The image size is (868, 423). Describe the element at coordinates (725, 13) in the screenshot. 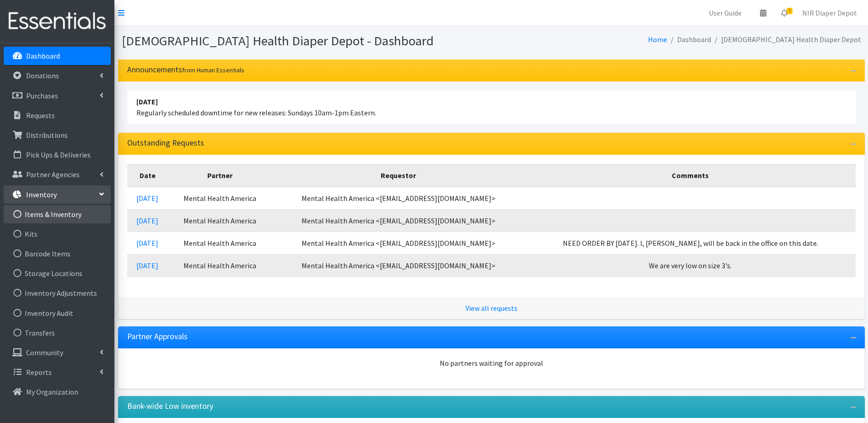

I see `a: User Guide` at that location.